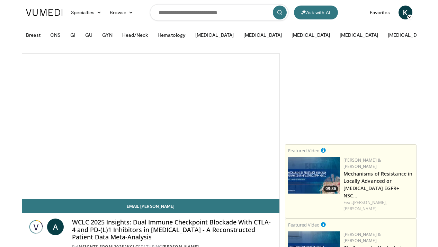  Describe the element at coordinates (173, 229) in the screenshot. I see `h4: WCLC 2025 Insights: Dual Immune Checkpoint Blockade With CTLA-4 and PD-(L)1 Inhibitors in [MEDICA...` at that location.